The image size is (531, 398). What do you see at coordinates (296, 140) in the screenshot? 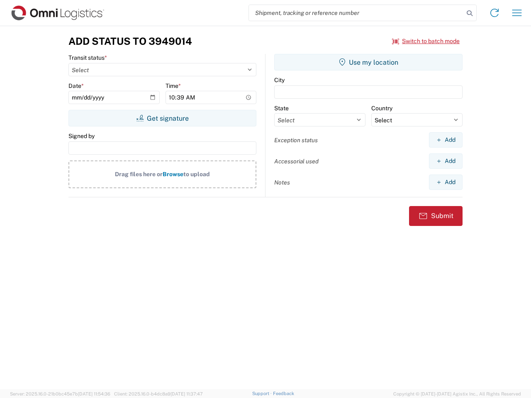
I see `label: Exception status` at bounding box center [296, 140].